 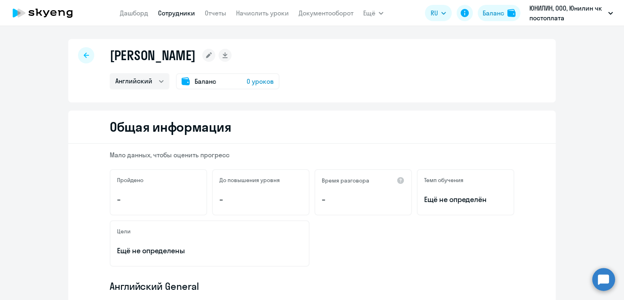 What do you see at coordinates (249, 180) in the screenshot?
I see `h5: До повышения уровня` at bounding box center [249, 180].